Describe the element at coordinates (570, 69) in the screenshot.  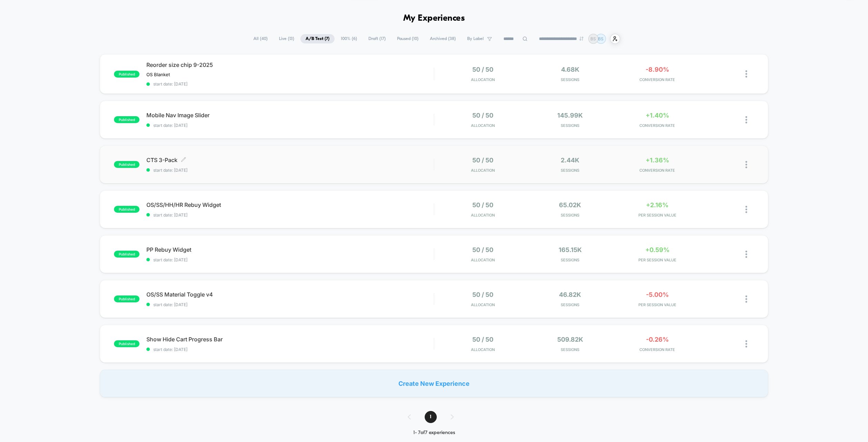
I see `span: 4.68k` at that location.